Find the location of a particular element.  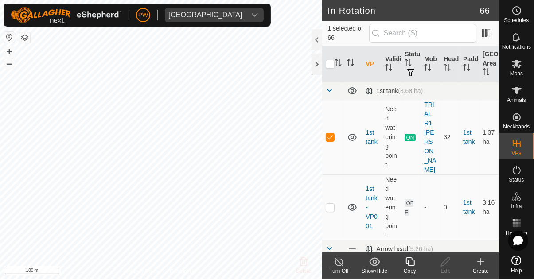

a: Contact Us is located at coordinates (182, 271).